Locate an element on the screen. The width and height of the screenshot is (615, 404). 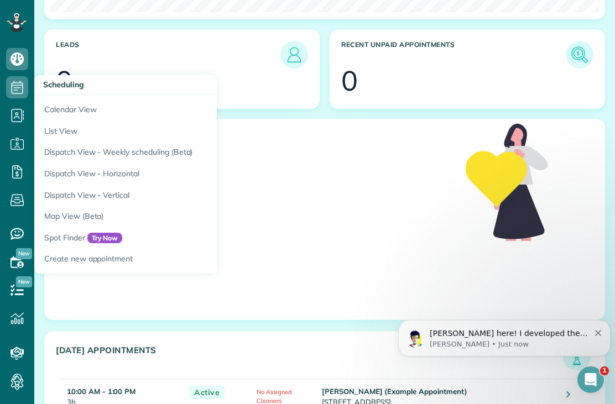
a: Dispatch View - Vertical is located at coordinates (172, 195).